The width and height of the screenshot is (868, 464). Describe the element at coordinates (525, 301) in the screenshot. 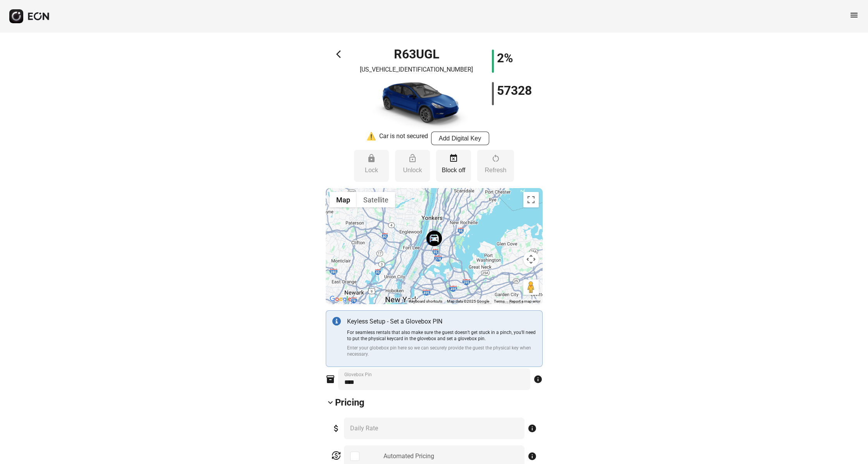

I see `a: Report a map error` at that location.